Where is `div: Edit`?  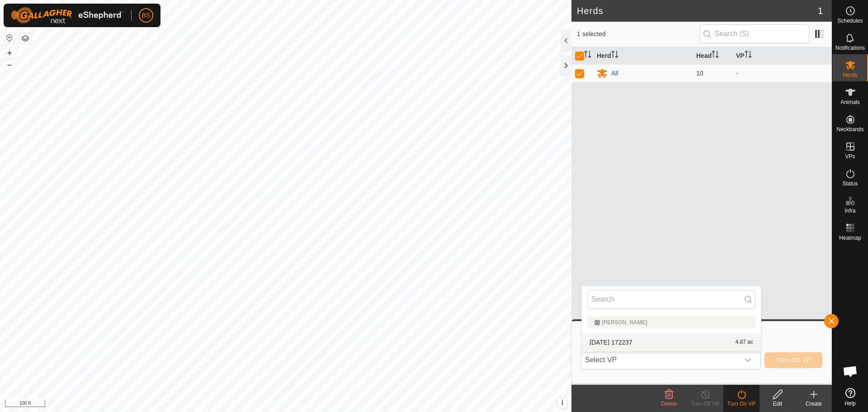 div: Edit is located at coordinates (777, 403).